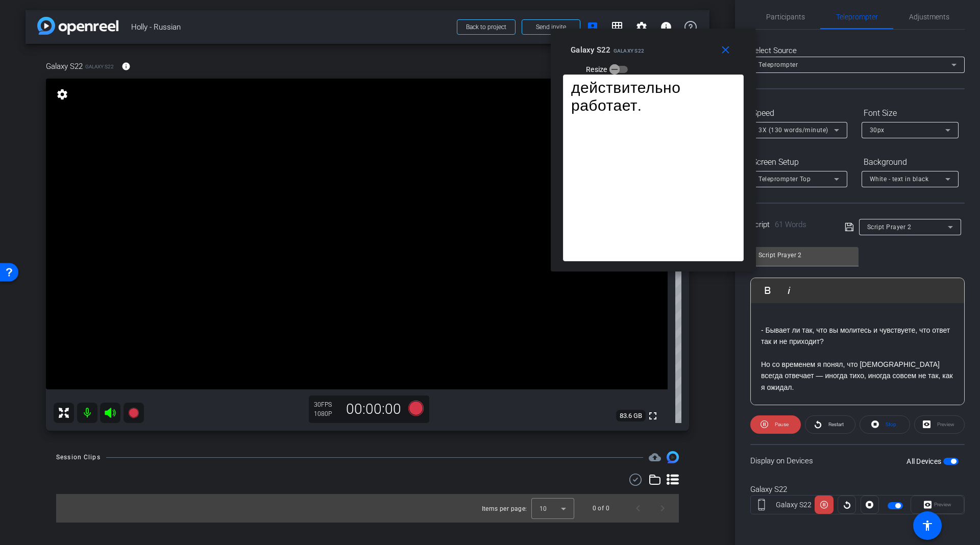 The width and height of the screenshot is (980, 545). I want to click on span: White - text in black, so click(899, 179).